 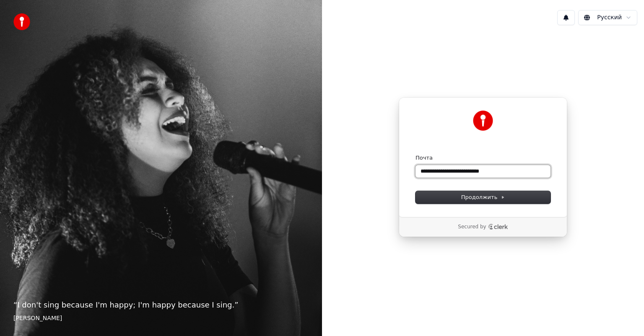 What do you see at coordinates (424, 158) in the screenshot?
I see `label: Почта` at bounding box center [424, 158].